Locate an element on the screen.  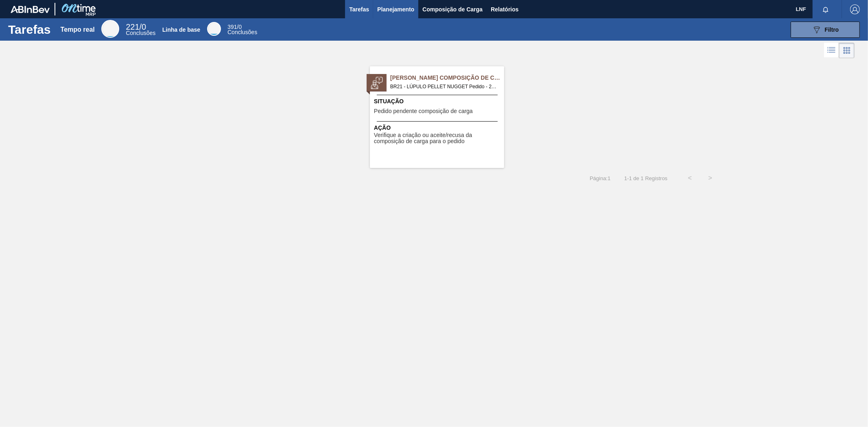
span: Pedido pendente composição de carga is located at coordinates (423, 111).